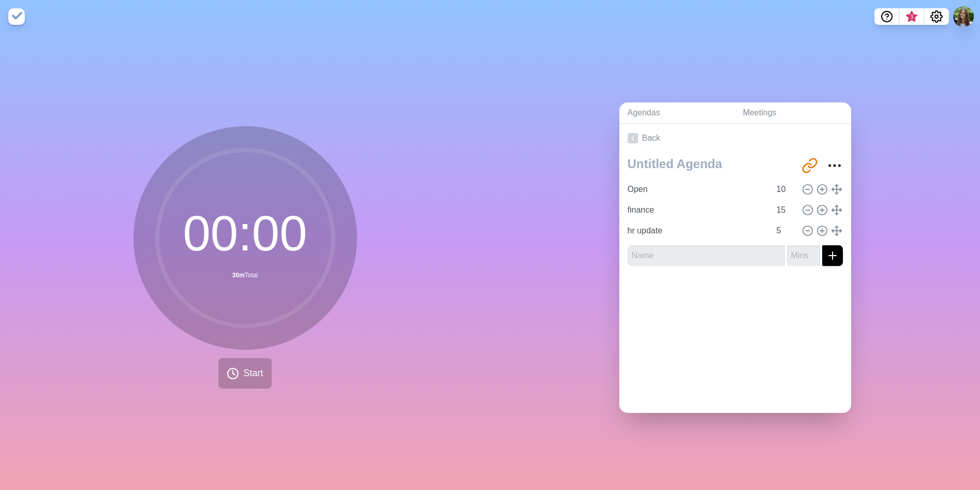 The height and width of the screenshot is (490, 980). I want to click on button: More, so click(834, 165).